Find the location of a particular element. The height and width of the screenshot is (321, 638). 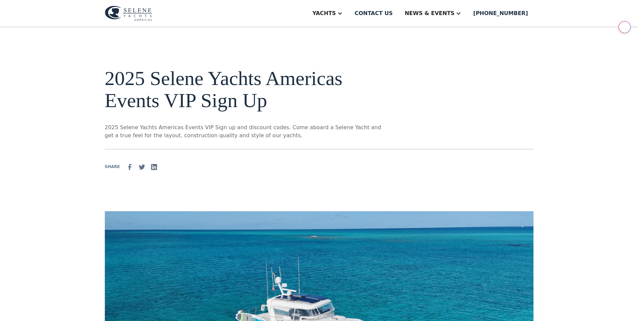

img: Linkedin is located at coordinates (154, 167).